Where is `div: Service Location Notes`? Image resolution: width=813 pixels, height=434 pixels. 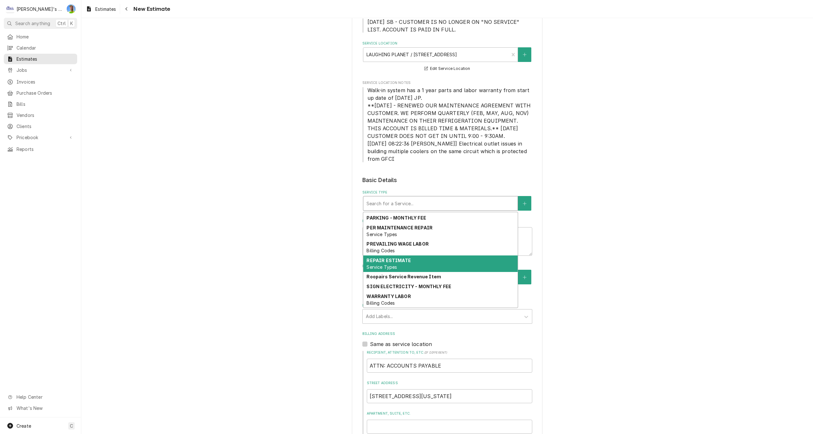 div: Service Location Notes is located at coordinates (447, 121).